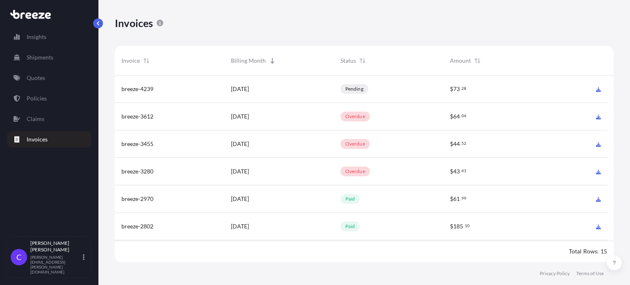 This screenshot has height=285, width=630. What do you see at coordinates (456, 199) in the screenshot?
I see `span: 61` at bounding box center [456, 199].